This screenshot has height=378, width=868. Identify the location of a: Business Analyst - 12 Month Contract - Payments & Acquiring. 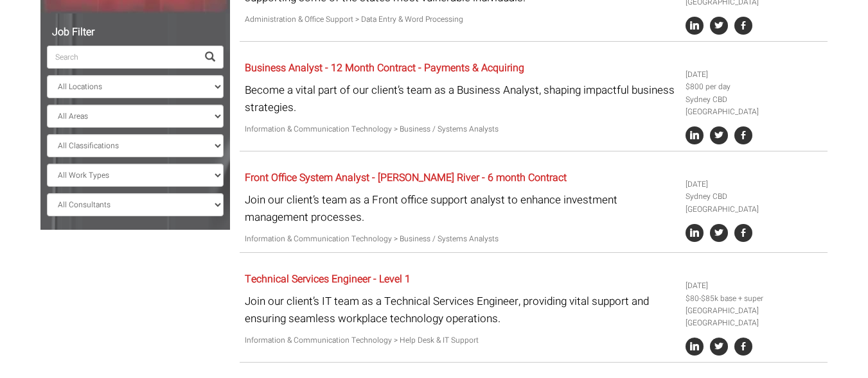
(384, 68).